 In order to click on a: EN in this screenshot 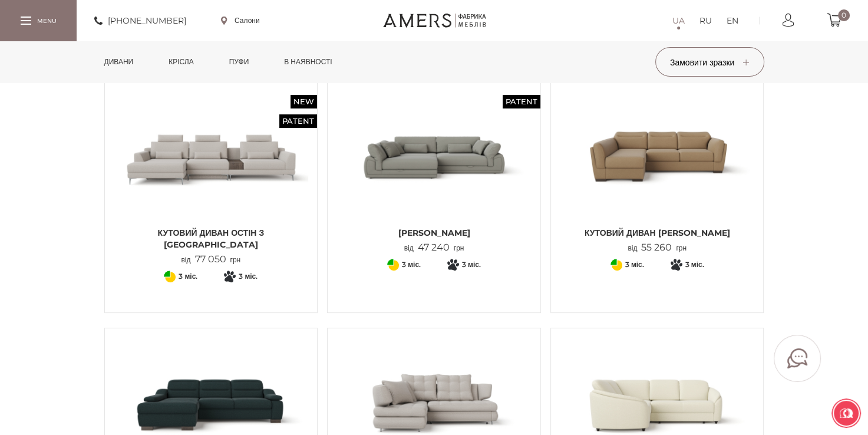, I will do `click(732, 21)`.